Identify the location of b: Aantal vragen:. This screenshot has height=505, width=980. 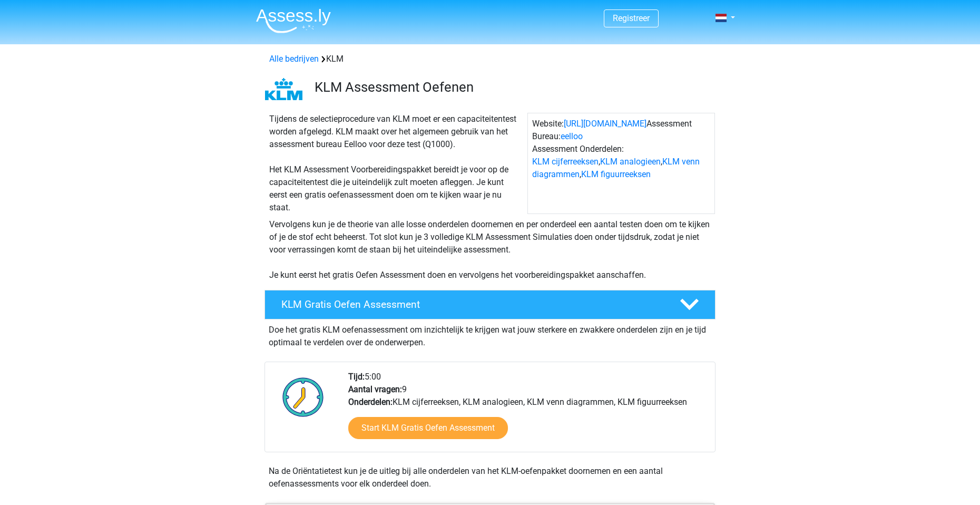
(375, 389).